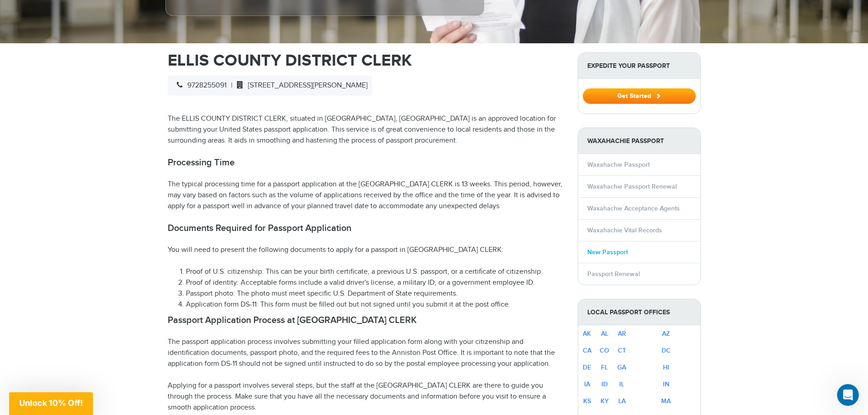 The height and width of the screenshot is (415, 868). What do you see at coordinates (665, 401) in the screenshot?
I see `a: MA` at bounding box center [665, 401].